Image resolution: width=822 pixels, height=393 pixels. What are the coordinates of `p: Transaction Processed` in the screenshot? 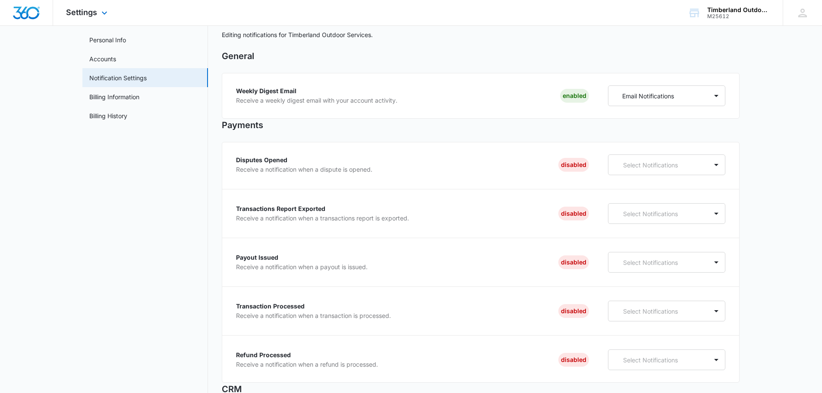 It's located at (313, 306).